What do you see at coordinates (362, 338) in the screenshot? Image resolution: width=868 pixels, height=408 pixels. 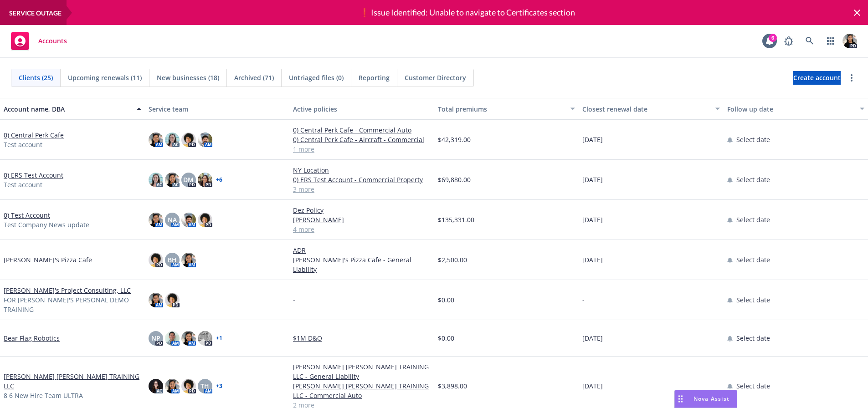 I see `a: $1M D&O` at bounding box center [362, 338].